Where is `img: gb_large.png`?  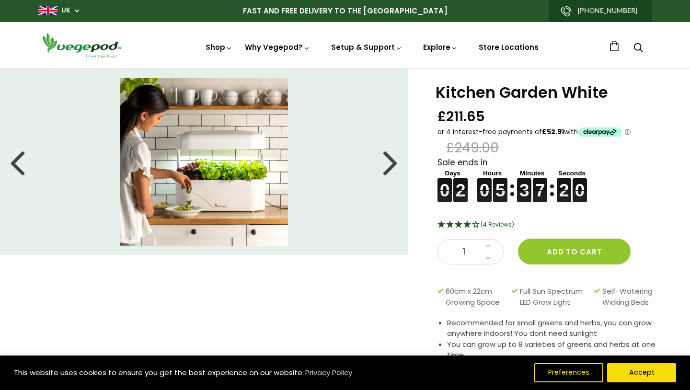
img: gb_large.png is located at coordinates (48, 11).